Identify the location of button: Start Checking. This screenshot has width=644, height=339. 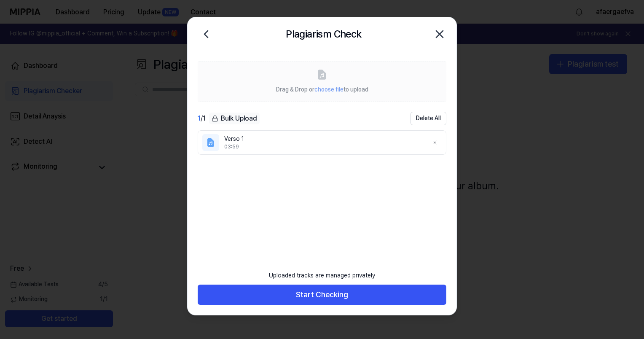
(322, 295).